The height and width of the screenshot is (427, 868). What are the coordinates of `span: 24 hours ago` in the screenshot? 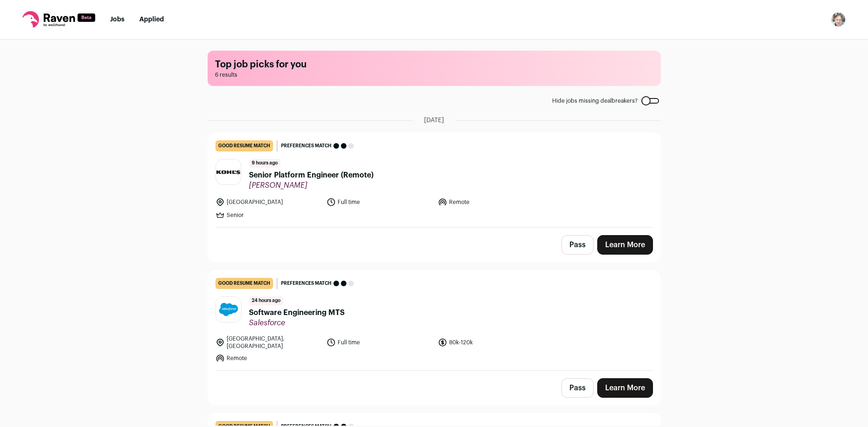 It's located at (266, 300).